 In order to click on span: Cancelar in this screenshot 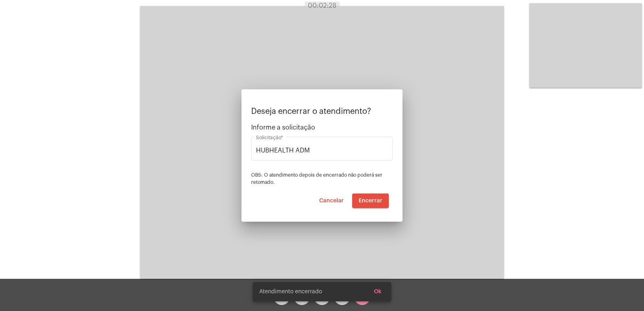, I will do `click(331, 201)`.